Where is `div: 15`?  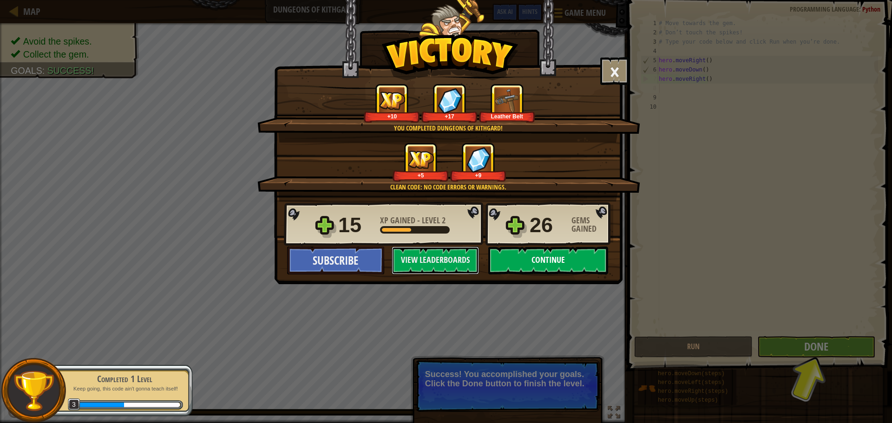
div: 15 is located at coordinates (356, 225).